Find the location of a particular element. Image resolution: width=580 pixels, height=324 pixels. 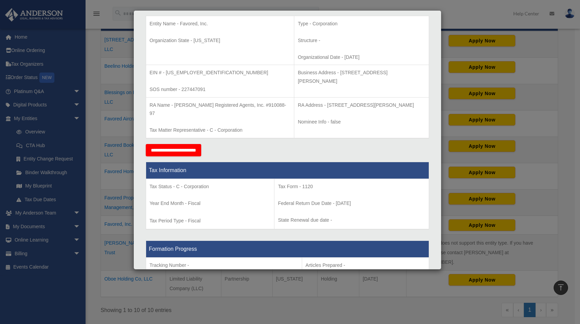

p: Entity Name - Favored, Inc. is located at coordinates (220, 24).